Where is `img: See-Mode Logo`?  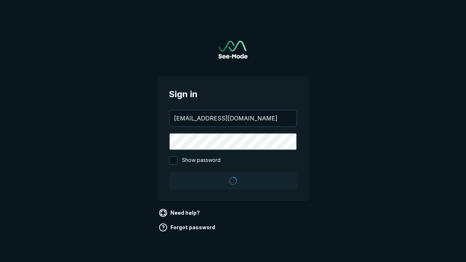 img: See-Mode Logo is located at coordinates (233, 49).